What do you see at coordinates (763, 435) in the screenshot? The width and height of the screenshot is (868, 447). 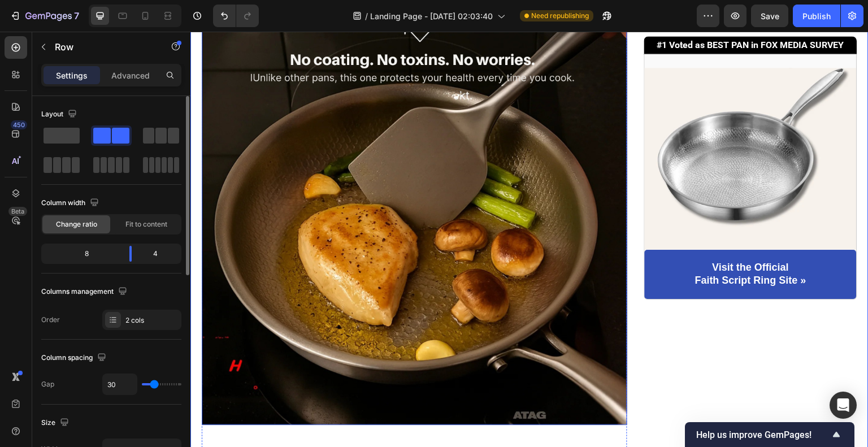 I see `span: Help us improve GemPages!` at bounding box center [763, 435].